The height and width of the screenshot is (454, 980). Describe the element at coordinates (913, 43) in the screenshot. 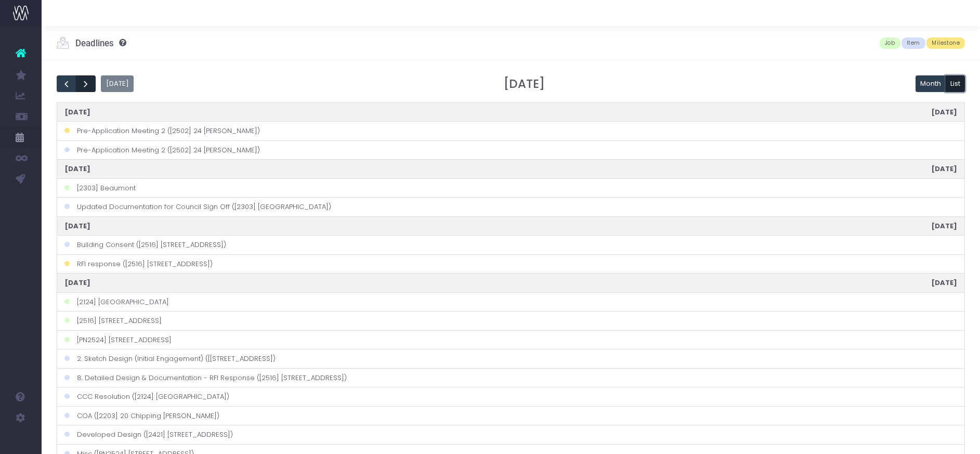

I see `span: Item` at that location.